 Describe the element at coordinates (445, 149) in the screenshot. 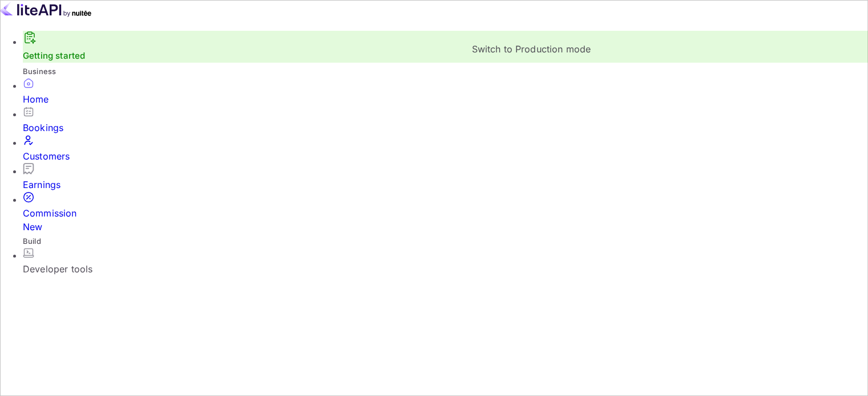

I see `a: Customers` at that location.